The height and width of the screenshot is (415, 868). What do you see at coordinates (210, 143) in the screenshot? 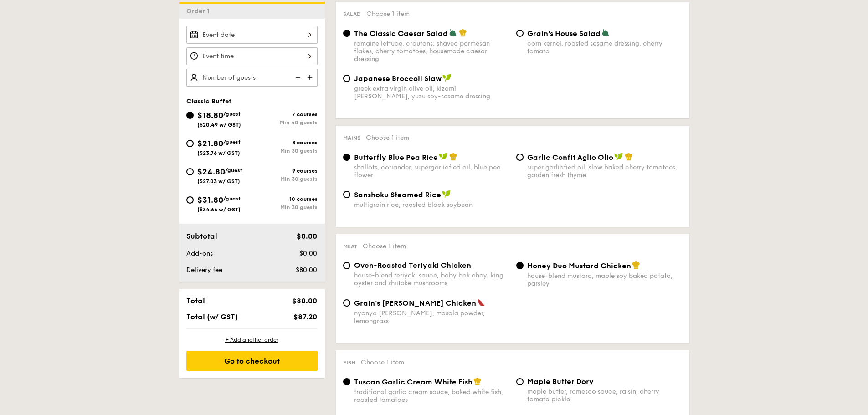
I see `span: $21.80` at bounding box center [210, 143].